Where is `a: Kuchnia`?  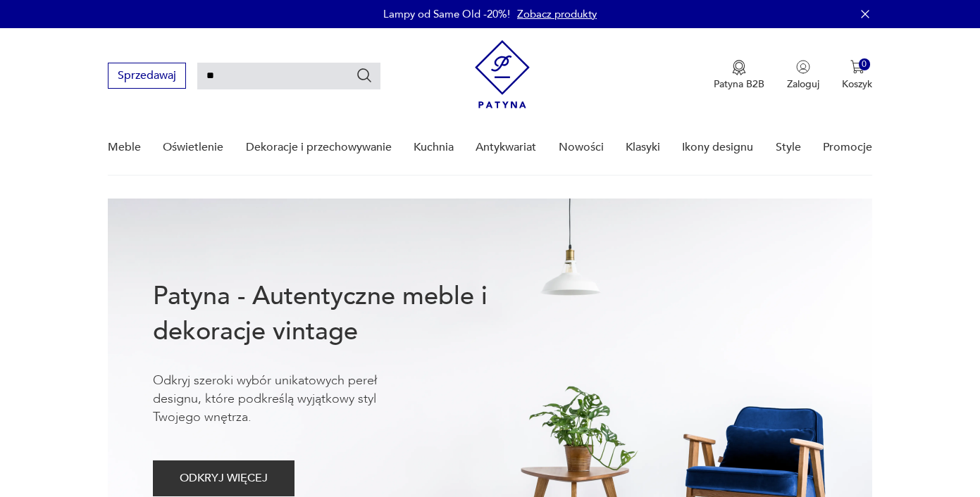
a: Kuchnia is located at coordinates (433, 147).